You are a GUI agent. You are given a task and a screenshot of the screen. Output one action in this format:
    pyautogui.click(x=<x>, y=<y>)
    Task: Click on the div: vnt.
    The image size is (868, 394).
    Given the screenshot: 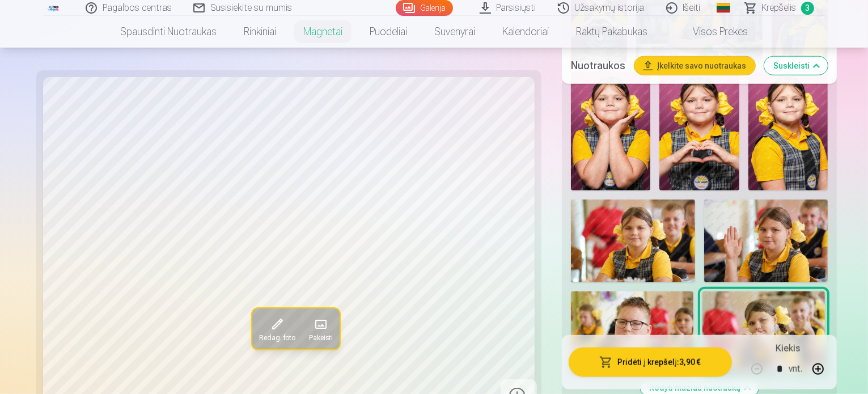 What is the action you would take?
    pyautogui.click(x=796, y=369)
    